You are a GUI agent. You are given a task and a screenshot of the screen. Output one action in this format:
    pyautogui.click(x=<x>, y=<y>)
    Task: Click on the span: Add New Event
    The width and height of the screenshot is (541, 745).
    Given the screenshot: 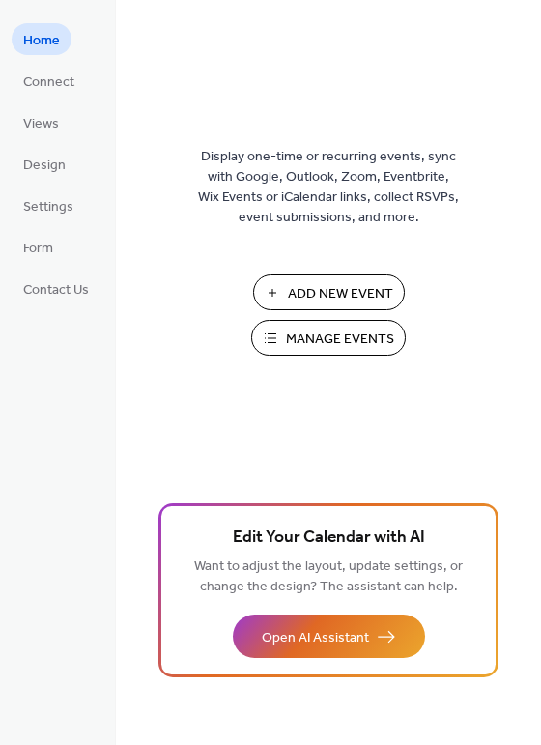 What is the action you would take?
    pyautogui.click(x=340, y=294)
    